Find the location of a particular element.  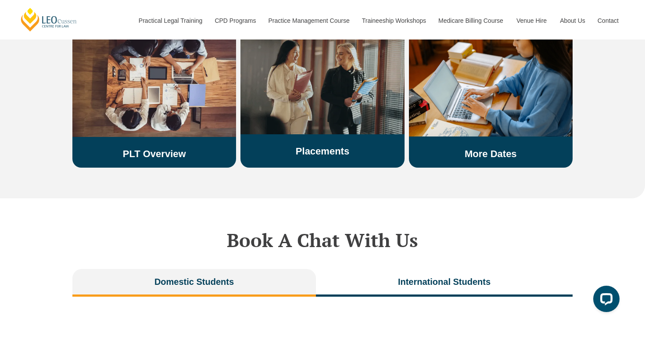

a: Practical Legal Training is located at coordinates (170, 21).